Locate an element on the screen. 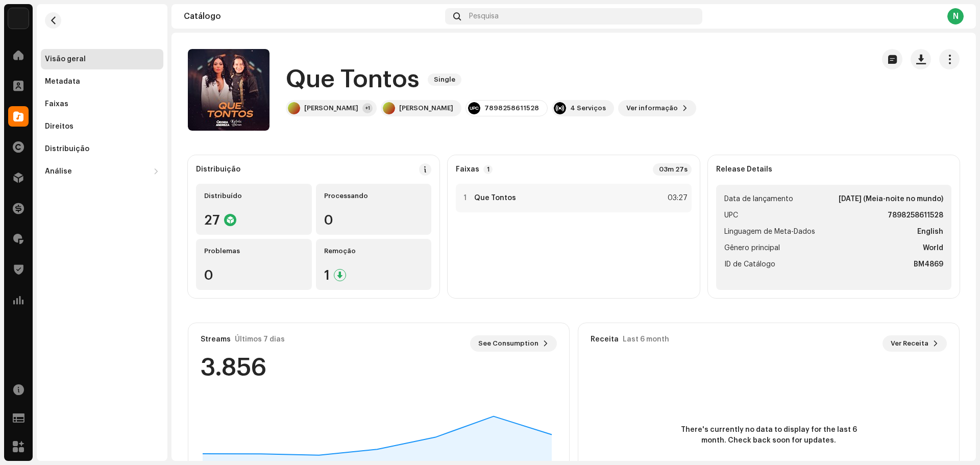 The image size is (980, 465). div: Last 6 month is located at coordinates (645, 339).